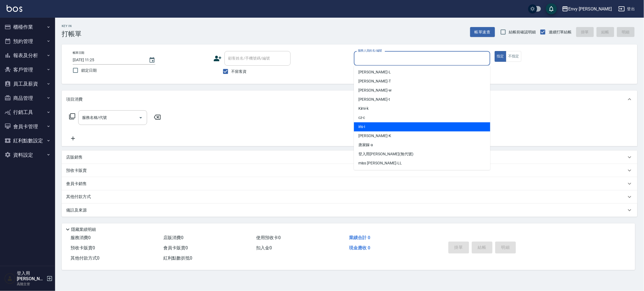 The width and height of the screenshot is (644, 291). Describe the element at coordinates (85, 258) in the screenshot. I see `span: 其他付款方式 0` at that location.